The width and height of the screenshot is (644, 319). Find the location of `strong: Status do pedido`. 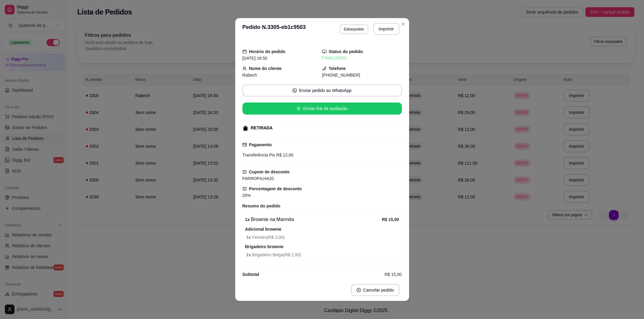

strong: Status do pedido is located at coordinates (346, 52).